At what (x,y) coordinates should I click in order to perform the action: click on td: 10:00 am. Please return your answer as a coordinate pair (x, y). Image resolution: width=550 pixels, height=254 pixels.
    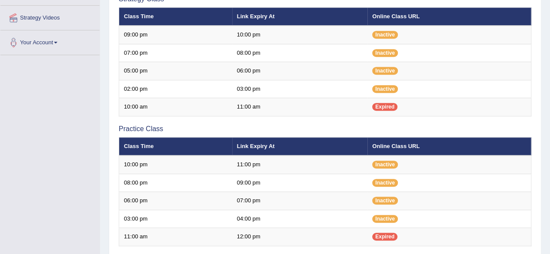
    Looking at the image, I should click on (176, 107).